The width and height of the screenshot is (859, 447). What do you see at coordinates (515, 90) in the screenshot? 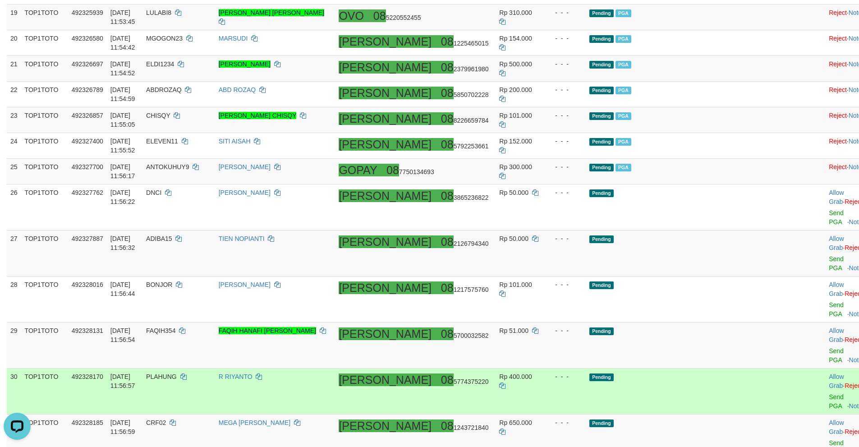
I see `span: Rp 200.000` at bounding box center [515, 90].